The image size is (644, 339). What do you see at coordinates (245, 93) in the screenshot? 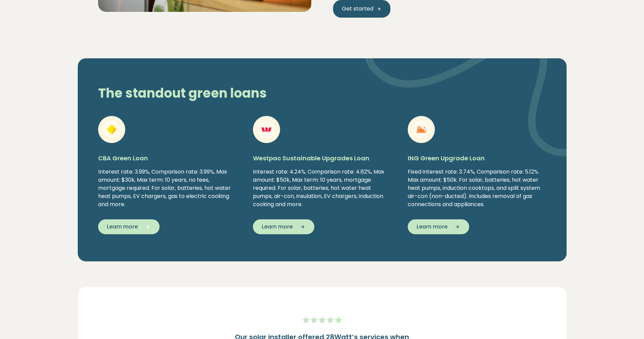
I see `h2: The standout green loans` at bounding box center [245, 93].